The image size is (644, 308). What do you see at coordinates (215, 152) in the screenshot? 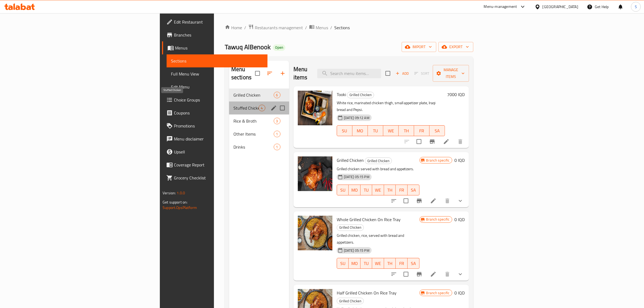
I see `a: Upsell` at bounding box center [215, 152].